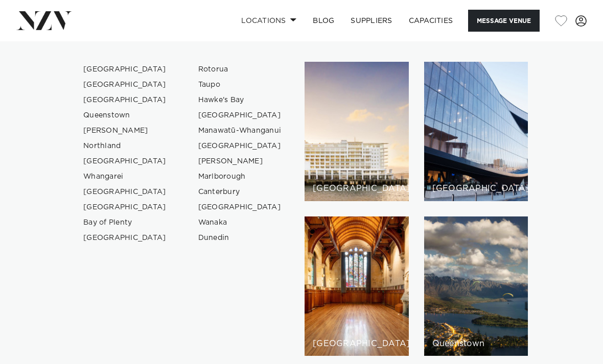  Describe the element at coordinates (323, 21) in the screenshot. I see `a: BLOG` at that location.